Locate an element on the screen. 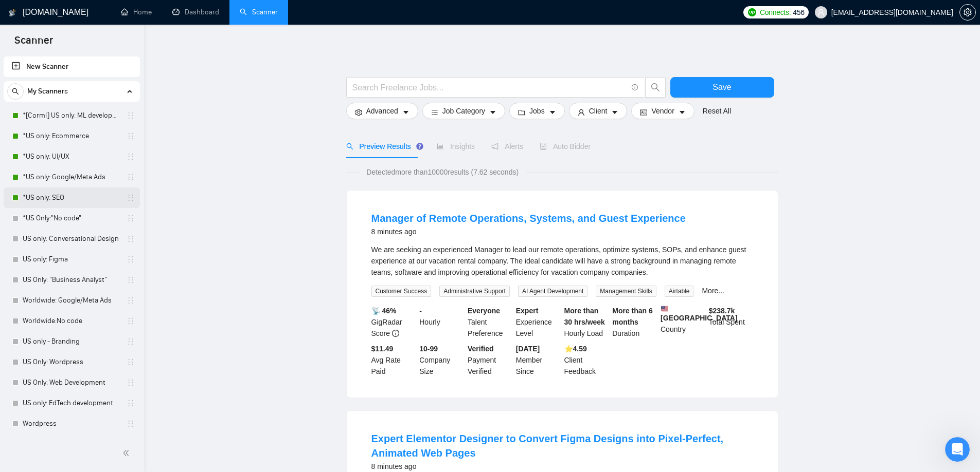 Image resolution: width=980 pixels, height=472 pixels. span: Customer Success is located at coordinates (401, 292).